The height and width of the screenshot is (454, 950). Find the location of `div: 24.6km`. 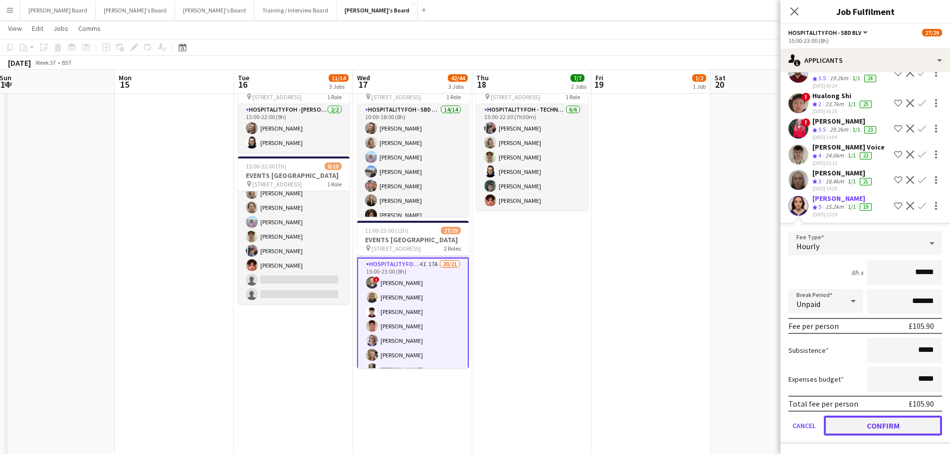

div: 24.6km is located at coordinates (835, 156).